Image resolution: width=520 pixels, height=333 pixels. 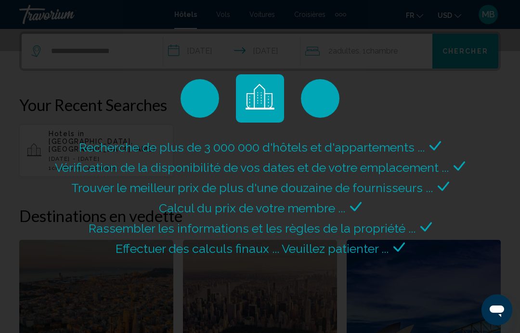 What do you see at coordinates (252, 208) in the screenshot?
I see `span: Calcul du prix de votre membre ...` at bounding box center [252, 208].